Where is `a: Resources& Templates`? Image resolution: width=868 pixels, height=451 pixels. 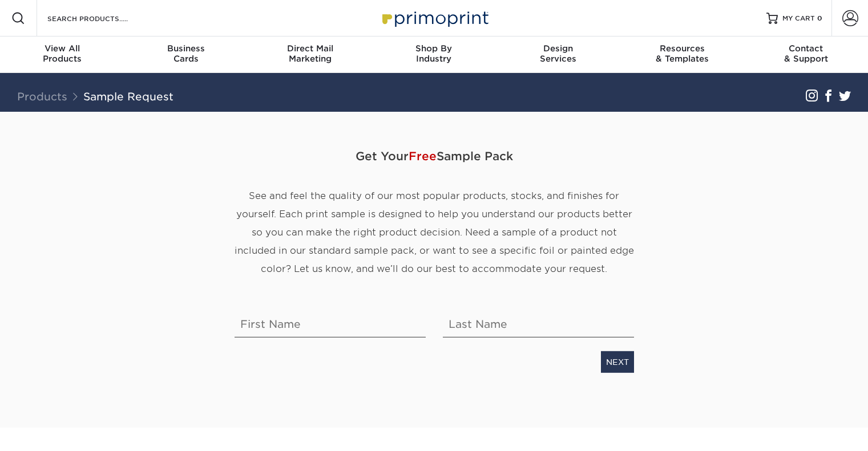 a: Resources& Templates is located at coordinates (682, 55).